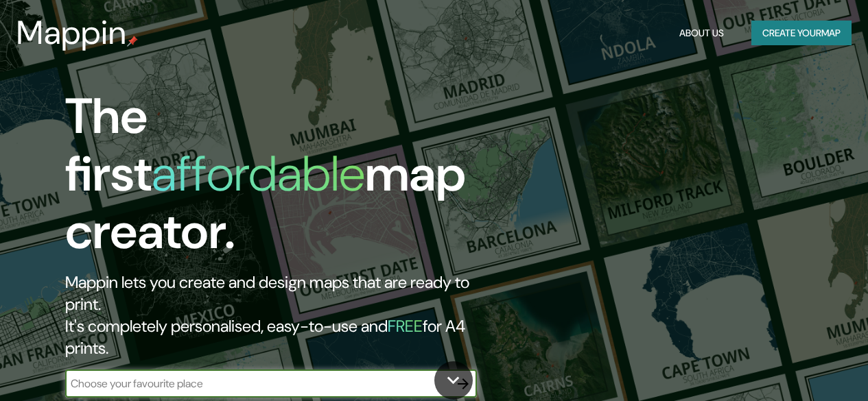 This screenshot has height=401, width=868. I want to click on h2: Mappin lets you create and design maps that are ready to print. It's completely personalised, eas..., so click(282, 315).